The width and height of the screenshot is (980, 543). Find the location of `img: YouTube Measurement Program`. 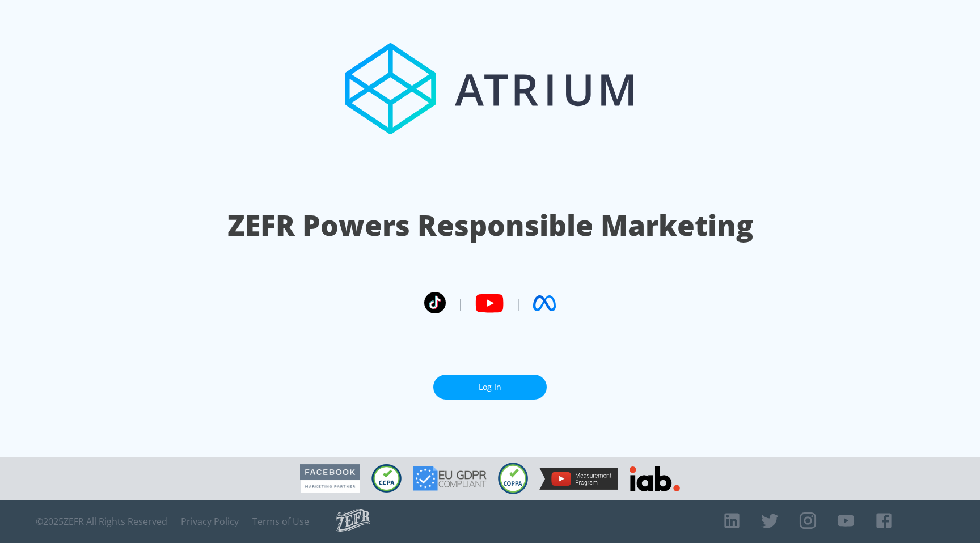

img: YouTube Measurement Program is located at coordinates (579, 479).